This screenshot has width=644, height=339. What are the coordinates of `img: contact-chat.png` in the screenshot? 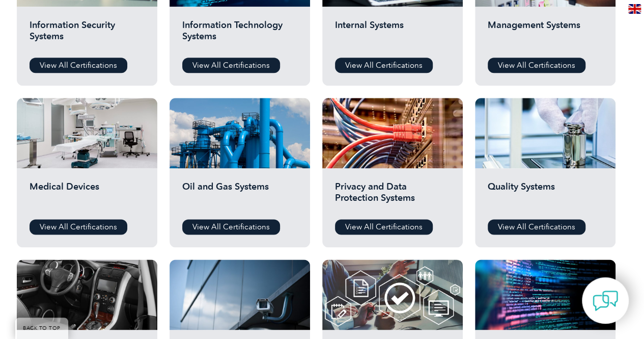 It's located at (605, 301).